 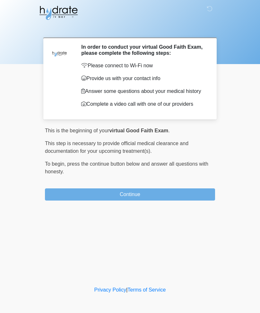 What do you see at coordinates (130, 195) in the screenshot?
I see `button: Continue` at bounding box center [130, 195].